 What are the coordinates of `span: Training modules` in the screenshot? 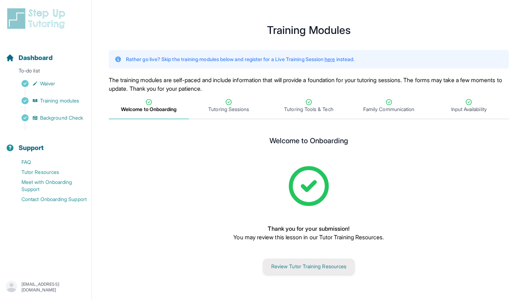 It's located at (59, 101).